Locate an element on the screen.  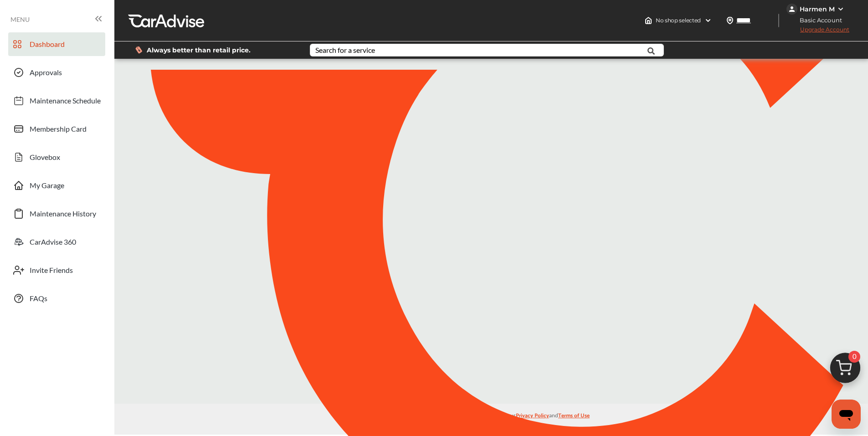
span: Maintenance History is located at coordinates (63, 216).